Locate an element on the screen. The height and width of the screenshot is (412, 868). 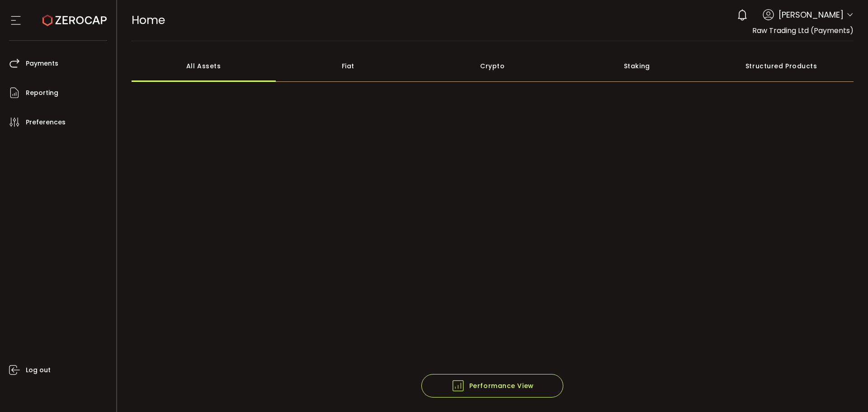
div: Staking is located at coordinates (637, 66).